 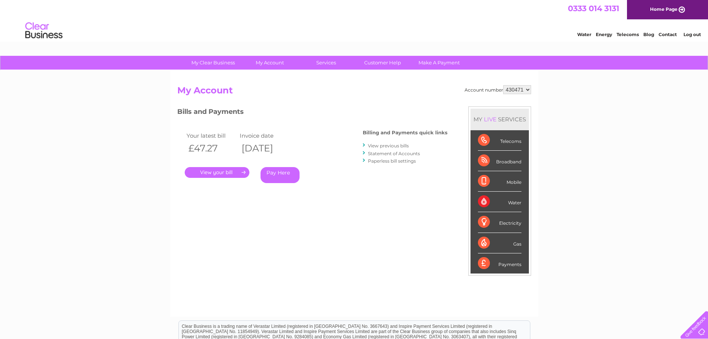 I want to click on a: Blog, so click(x=649, y=34).